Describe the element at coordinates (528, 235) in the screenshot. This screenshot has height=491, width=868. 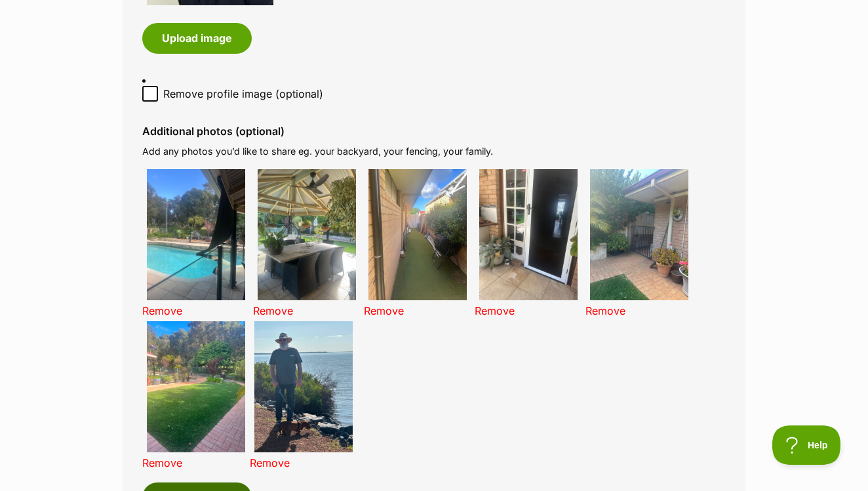
I see `img: r9bbcuvkodi4tb41fj9s.jpg` at that location.